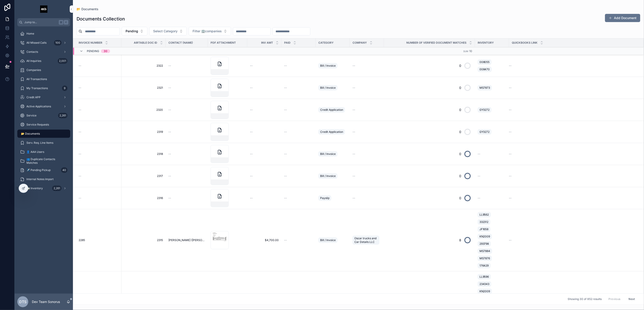 The image size is (644, 310). I want to click on a: 2285, so click(99, 240).